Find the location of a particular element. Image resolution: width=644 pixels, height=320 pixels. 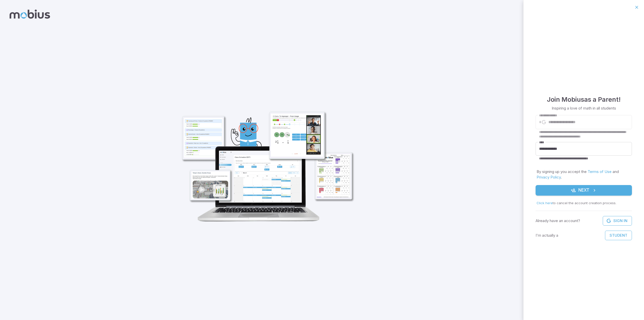

p: I'm actually a is located at coordinates (547, 236).